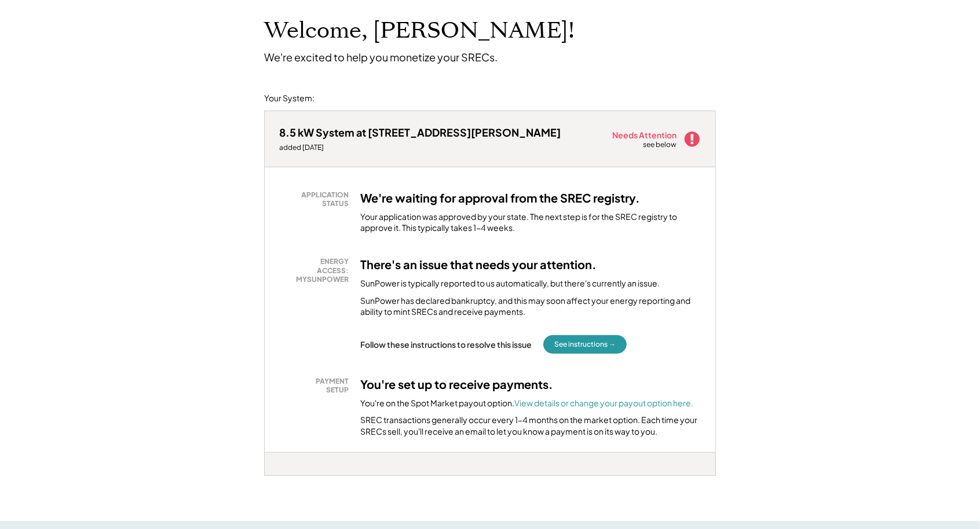 The height and width of the screenshot is (529, 980). I want to click on div: SREC transactions generally occur every 1-4 months on the market option. Each time your SRECs sel..., so click(531, 426).